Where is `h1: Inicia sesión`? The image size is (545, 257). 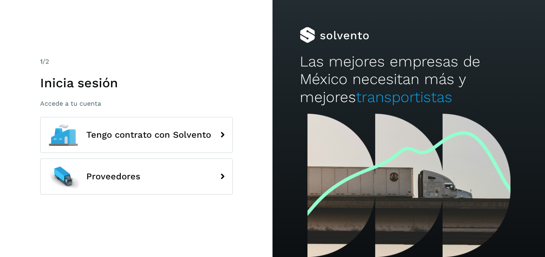
h1: Inicia sesión is located at coordinates (136, 83).